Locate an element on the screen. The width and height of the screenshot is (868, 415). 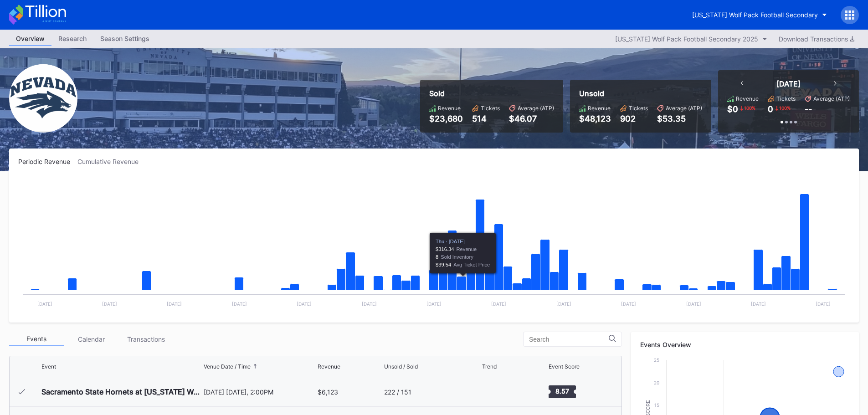
div: Unsold / Sold is located at coordinates (401, 366).